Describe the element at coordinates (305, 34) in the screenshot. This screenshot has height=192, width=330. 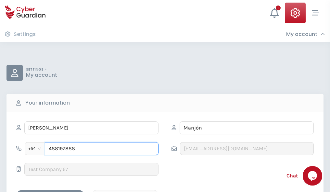
I see `div: My account` at that location.